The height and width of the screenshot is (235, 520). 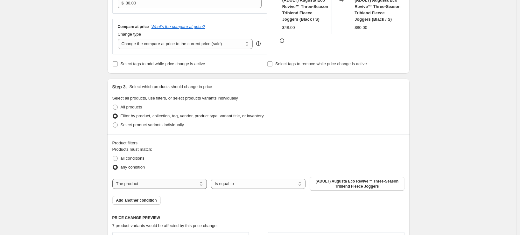 What do you see at coordinates (357, 184) in the screenshot?
I see `span: (ADULT) Augusta Eco Revive™ Three-Season Triblend Fleece Joggers` at bounding box center [357, 184].